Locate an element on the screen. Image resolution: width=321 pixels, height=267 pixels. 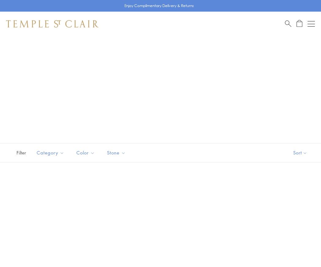
a: Open Shopping Bag is located at coordinates (299, 24).